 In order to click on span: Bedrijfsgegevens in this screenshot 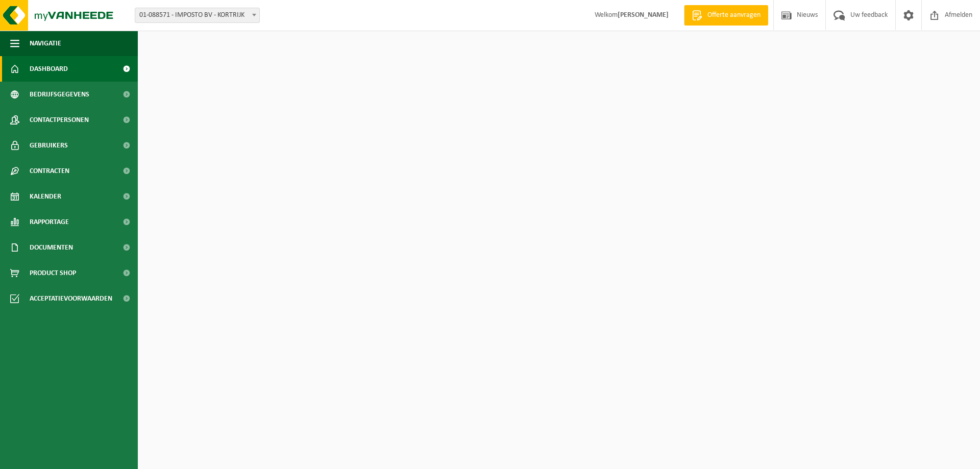, I will do `click(59, 94)`.